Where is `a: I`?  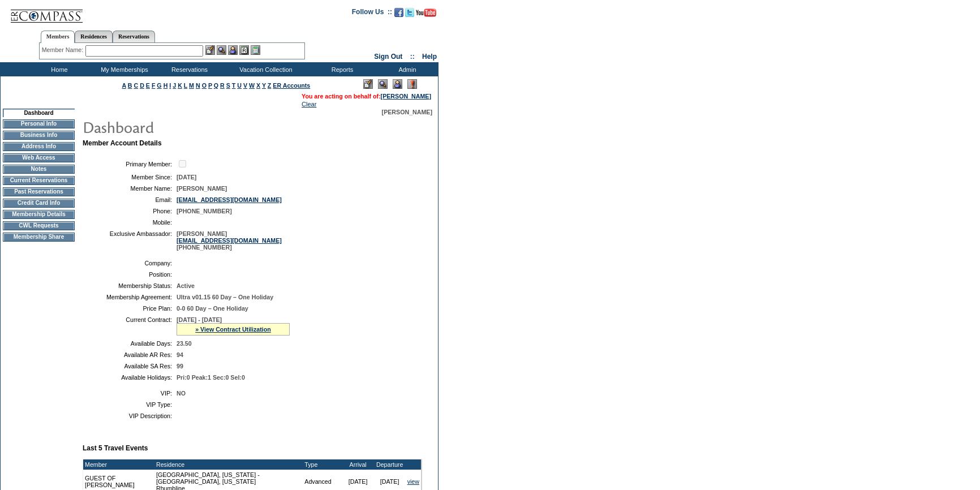 a: I is located at coordinates (170, 85).